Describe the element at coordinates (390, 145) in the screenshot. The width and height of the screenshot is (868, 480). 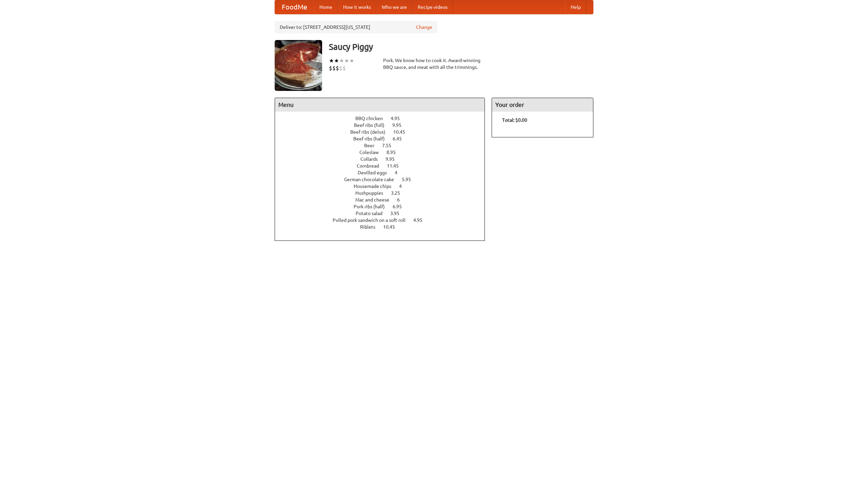
I see `span: 7.55` at that location.